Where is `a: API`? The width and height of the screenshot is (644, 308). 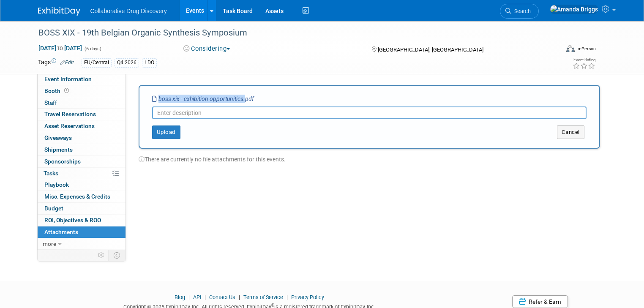
a: API is located at coordinates (197, 297).